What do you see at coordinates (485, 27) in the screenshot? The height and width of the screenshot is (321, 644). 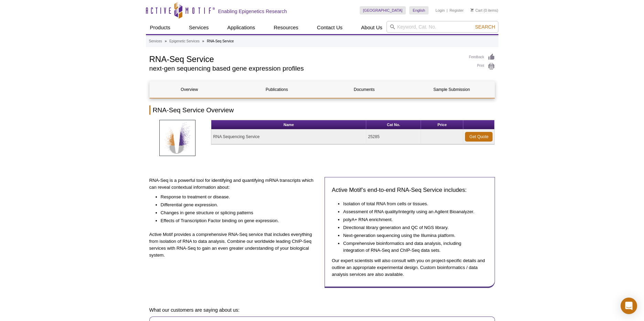 I see `span: Search` at bounding box center [485, 27].